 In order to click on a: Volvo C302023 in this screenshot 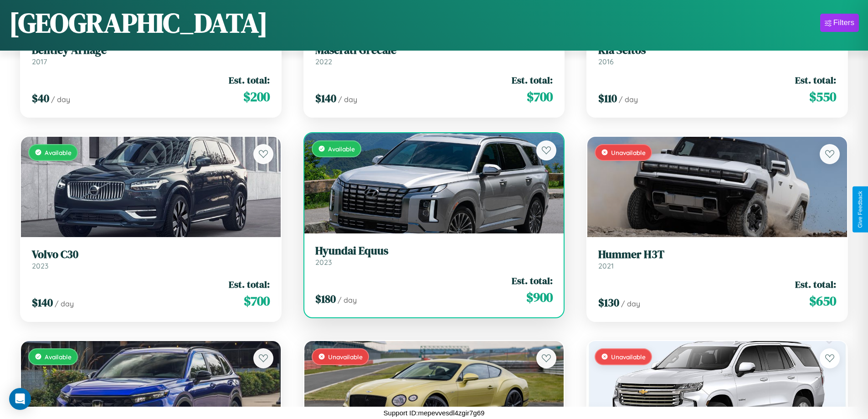, I will do `click(151, 259)`.